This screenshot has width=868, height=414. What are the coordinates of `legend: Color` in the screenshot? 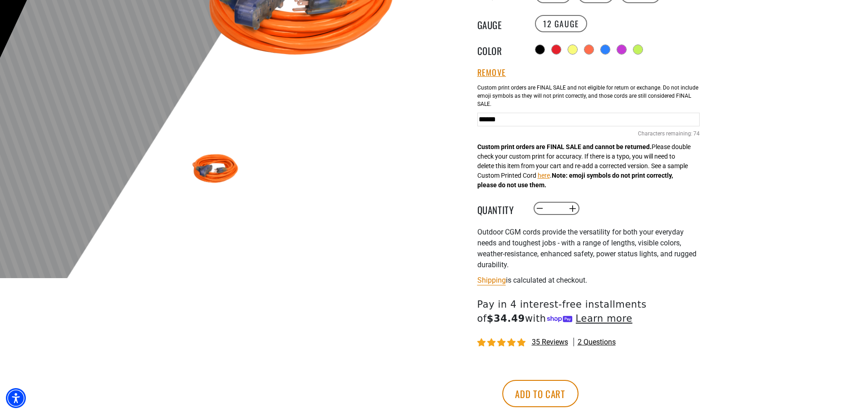 It's located at (500, 50).